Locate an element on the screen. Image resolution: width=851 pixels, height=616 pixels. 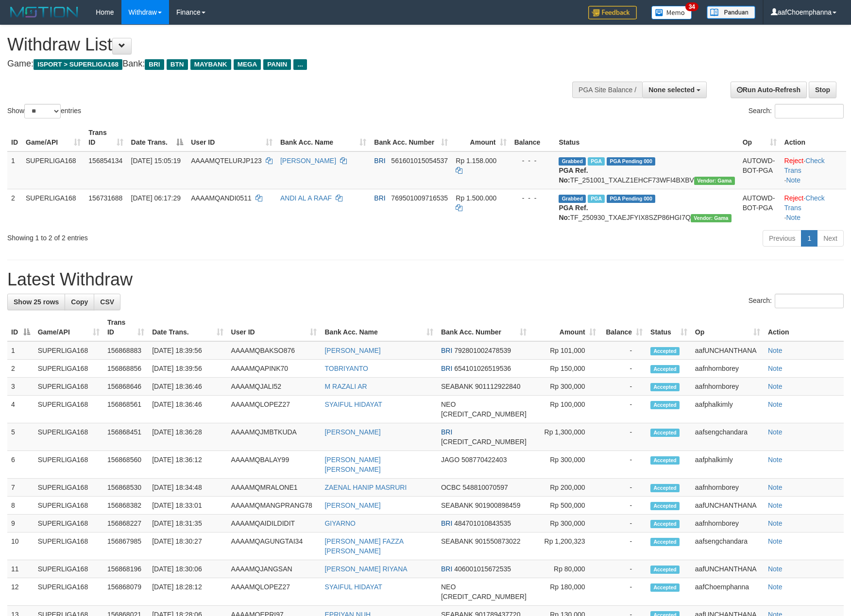
td: 156868560 is located at coordinates (126, 465).